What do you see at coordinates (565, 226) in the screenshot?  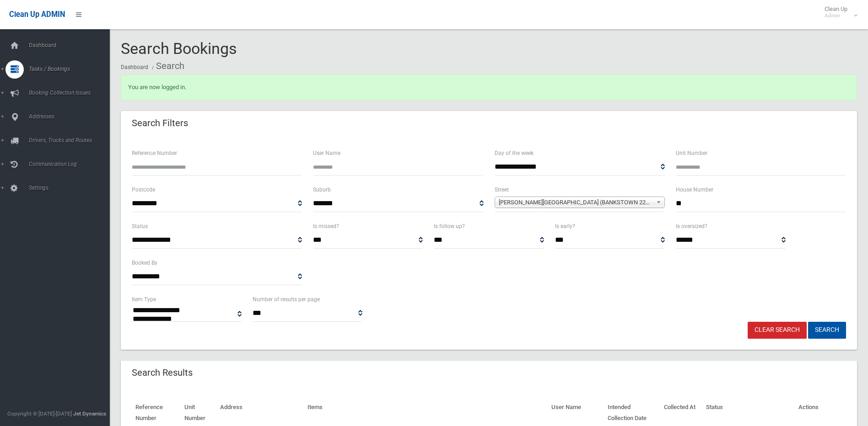 I see `label: Is early?` at bounding box center [565, 226].